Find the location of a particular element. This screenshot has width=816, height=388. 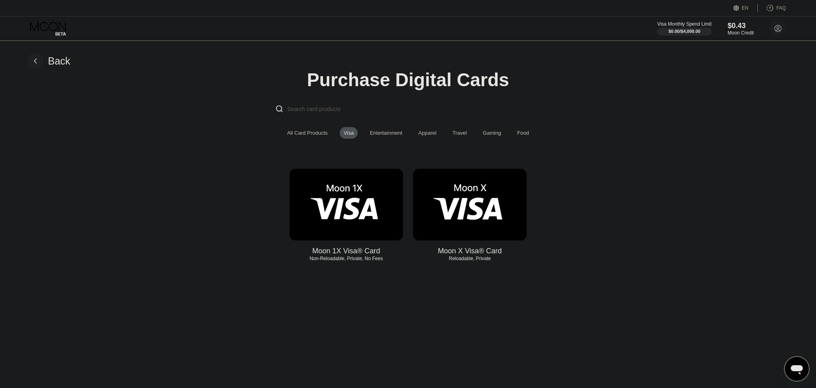

div: Apparel is located at coordinates (427, 133).